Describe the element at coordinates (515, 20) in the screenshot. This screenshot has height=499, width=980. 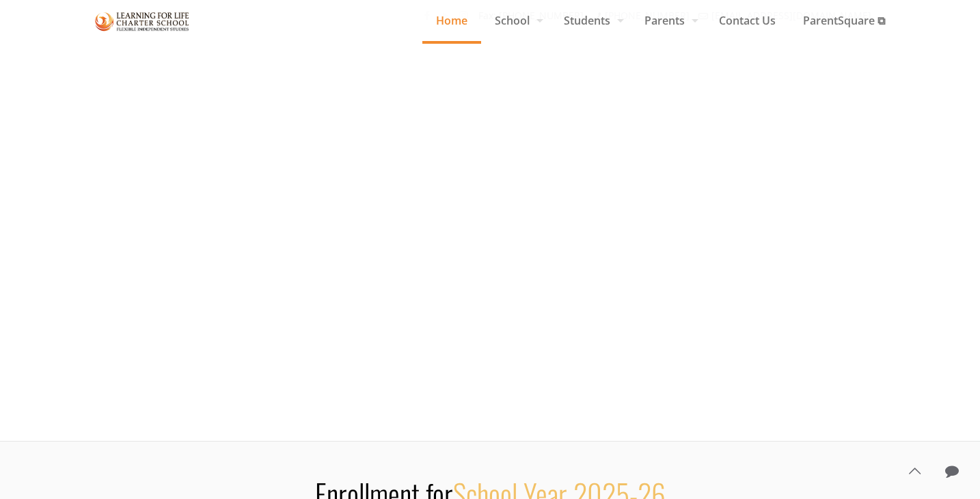
I see `span: School` at that location.